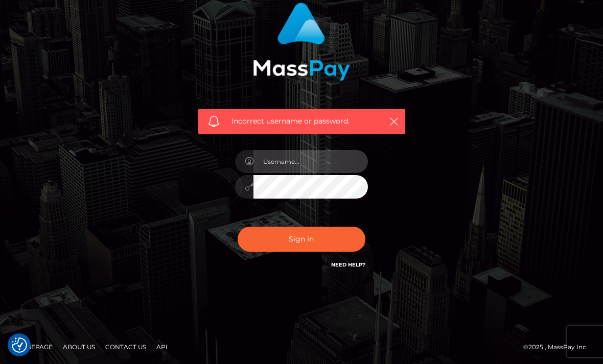 This screenshot has width=603, height=364. I want to click on img: MassPay Login, so click(302, 41).